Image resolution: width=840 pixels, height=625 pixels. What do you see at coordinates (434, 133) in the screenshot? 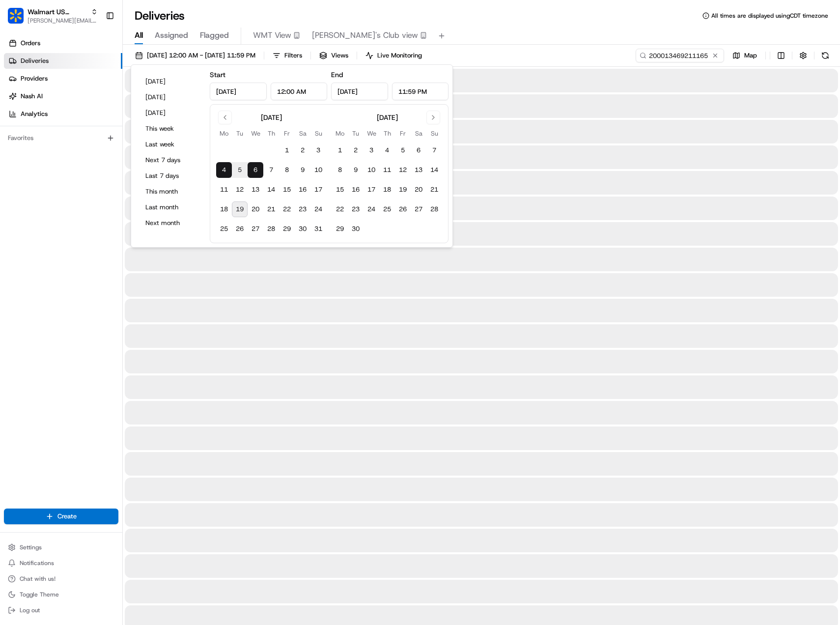
I see `th: Sunday` at bounding box center [434, 133].